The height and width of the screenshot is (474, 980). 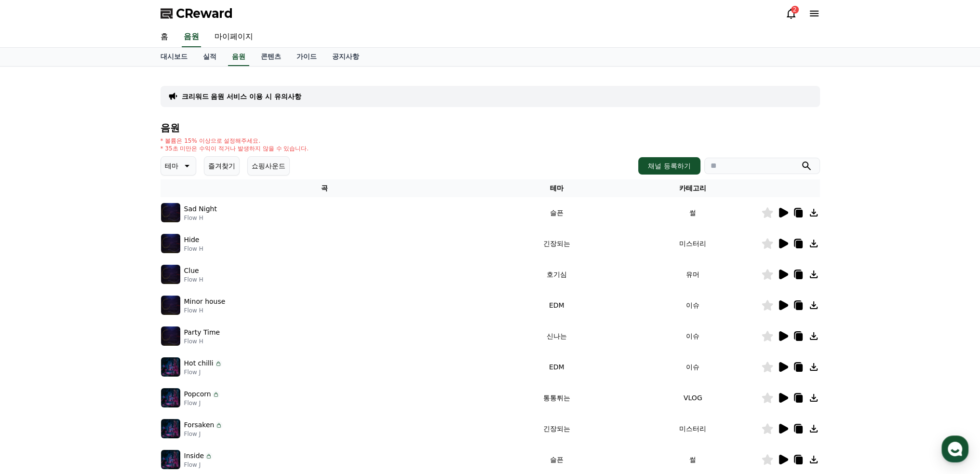 What do you see at coordinates (191, 271) in the screenshot?
I see `p: Clue` at bounding box center [191, 271].